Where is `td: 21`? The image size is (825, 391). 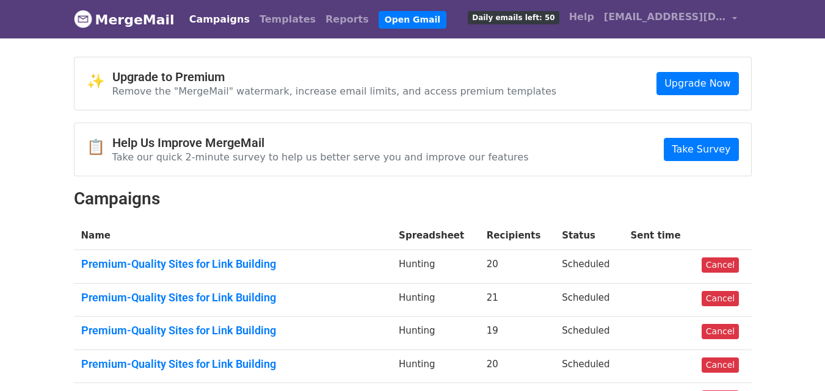 td: 21 is located at coordinates (516, 300).